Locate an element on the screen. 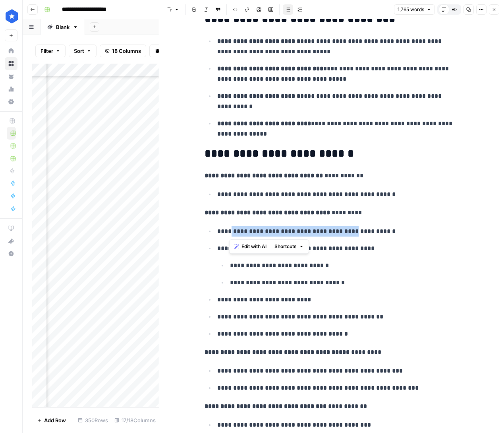 The width and height of the screenshot is (504, 433). span: Edit with AI is located at coordinates (254, 247).